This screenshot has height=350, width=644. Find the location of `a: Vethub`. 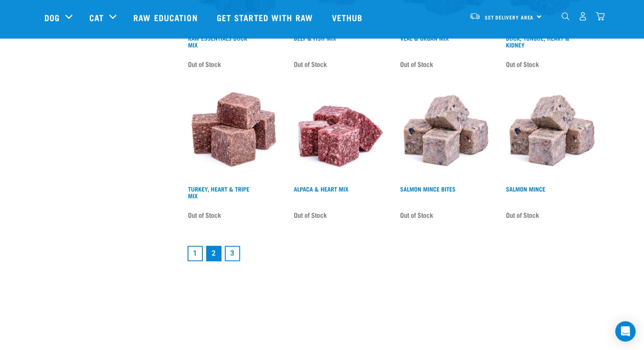

a: Vethub is located at coordinates (348, 17).